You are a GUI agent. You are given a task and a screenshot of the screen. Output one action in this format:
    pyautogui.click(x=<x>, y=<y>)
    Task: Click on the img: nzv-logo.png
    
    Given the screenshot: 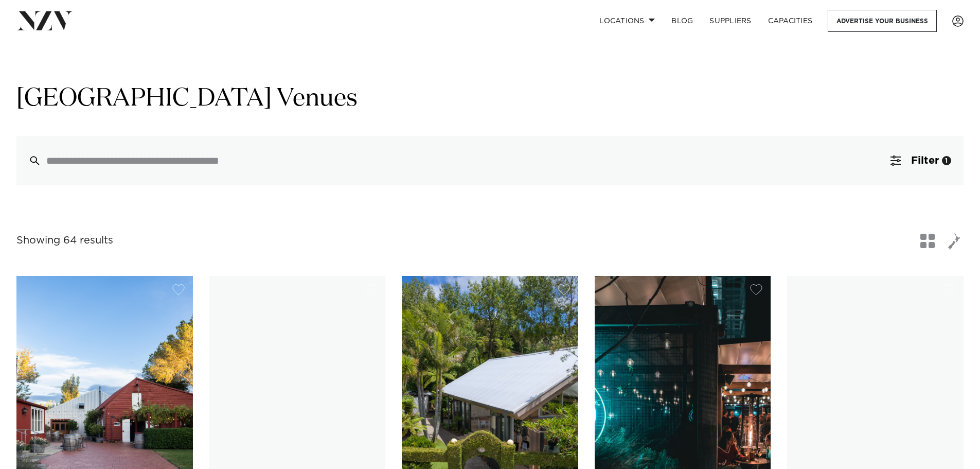 What is the action you would take?
    pyautogui.click(x=44, y=21)
    